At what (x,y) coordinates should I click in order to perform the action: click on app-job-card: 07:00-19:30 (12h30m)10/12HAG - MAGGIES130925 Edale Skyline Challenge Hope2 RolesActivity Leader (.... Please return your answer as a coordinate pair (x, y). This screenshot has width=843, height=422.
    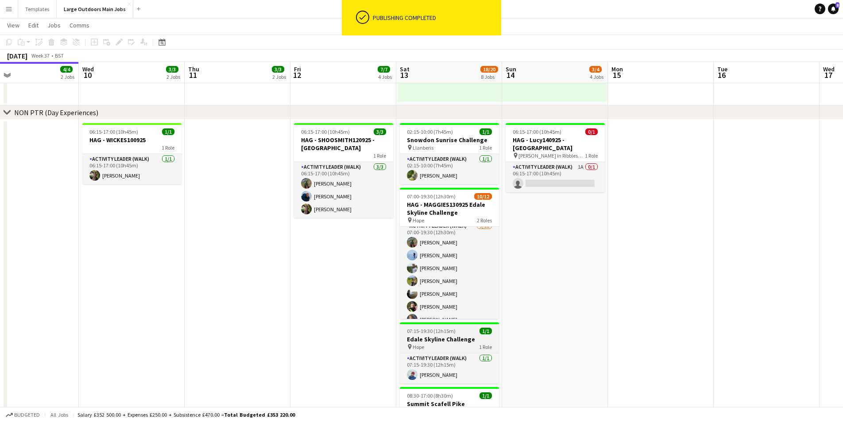
    Looking at the image, I should click on (449, 253).